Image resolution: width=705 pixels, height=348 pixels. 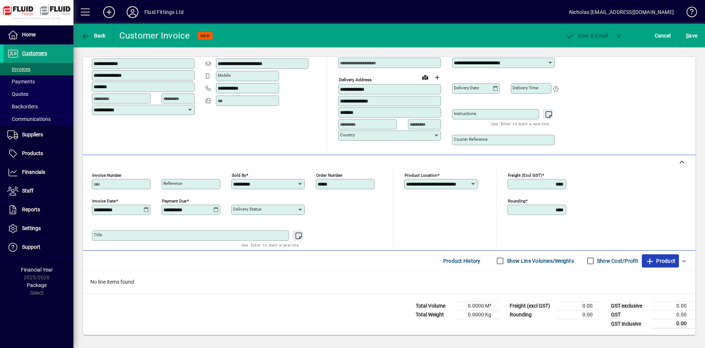 What do you see at coordinates (39, 94) in the screenshot?
I see `a: Quotes` at bounding box center [39, 94].